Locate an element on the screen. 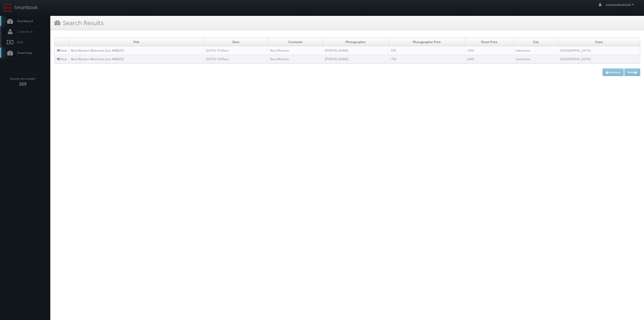 This screenshot has height=320, width=644. td: 2400 is located at coordinates (489, 59).